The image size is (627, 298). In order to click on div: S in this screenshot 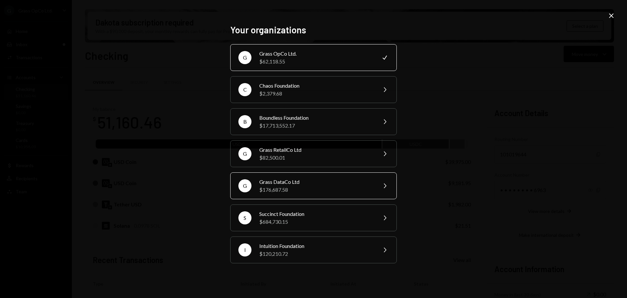, I will do `click(245, 218)`.